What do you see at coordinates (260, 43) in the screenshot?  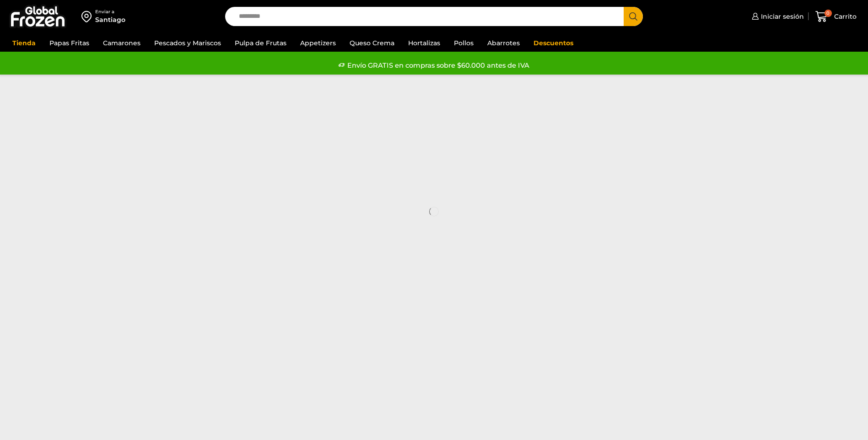 I see `a: Pulpa de Frutas` at bounding box center [260, 43].